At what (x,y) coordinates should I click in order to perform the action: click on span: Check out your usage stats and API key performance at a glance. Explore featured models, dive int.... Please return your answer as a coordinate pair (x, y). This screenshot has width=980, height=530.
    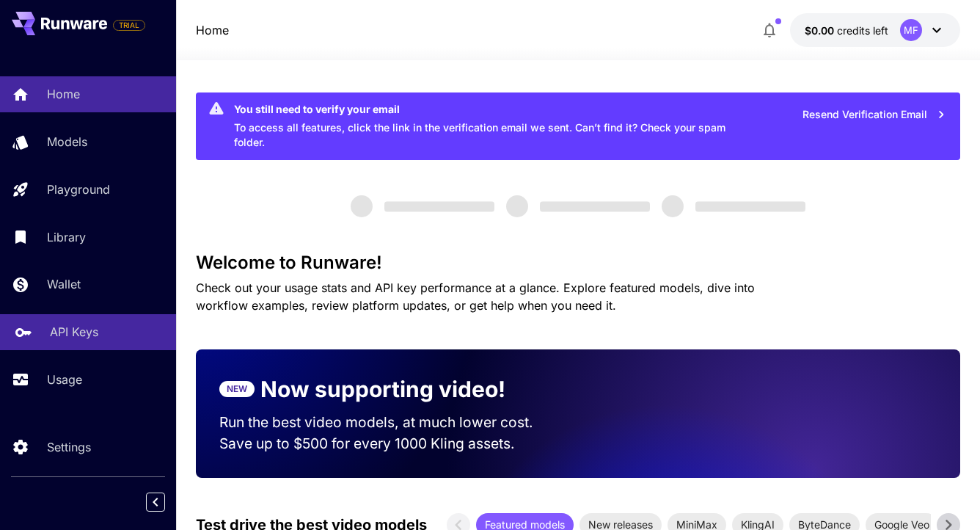
    Looking at the image, I should click on (476, 296).